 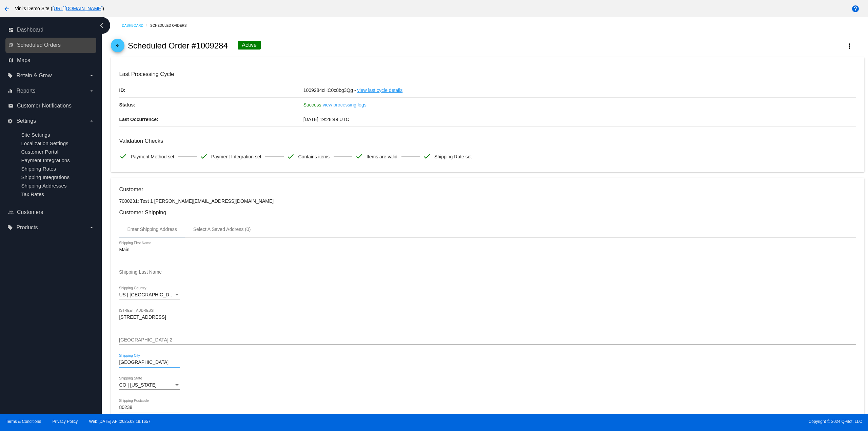 What do you see at coordinates (211, 119) in the screenshot?
I see `p: Last Occurrence:` at bounding box center [211, 119].